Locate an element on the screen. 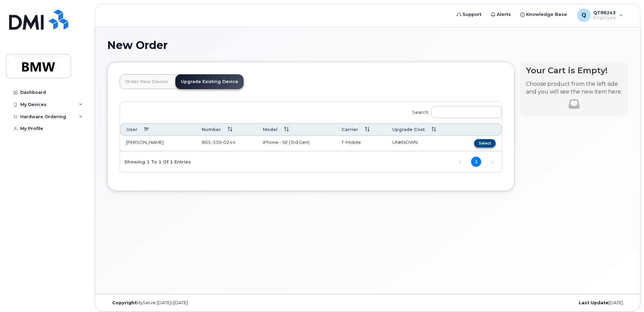  a: Previous is located at coordinates (460, 162).